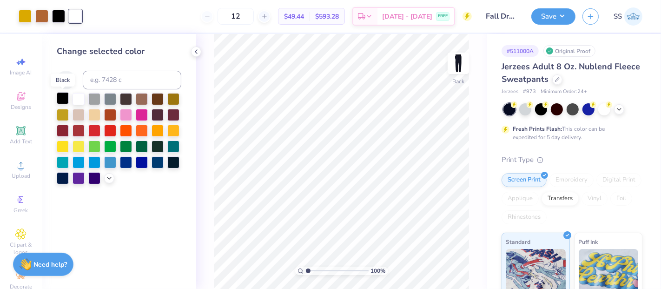  What do you see at coordinates (572, 160) in the screenshot?
I see `div: Print Type` at bounding box center [572, 160].